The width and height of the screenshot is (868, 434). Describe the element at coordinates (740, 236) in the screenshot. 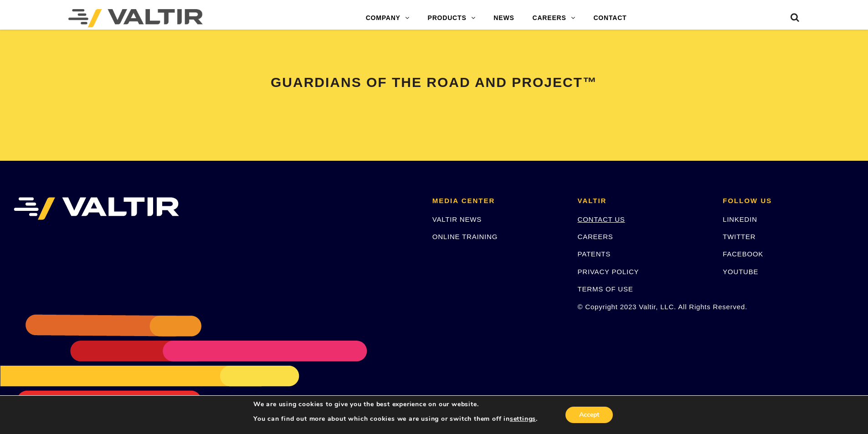

I see `a: TWITTER` at that location.